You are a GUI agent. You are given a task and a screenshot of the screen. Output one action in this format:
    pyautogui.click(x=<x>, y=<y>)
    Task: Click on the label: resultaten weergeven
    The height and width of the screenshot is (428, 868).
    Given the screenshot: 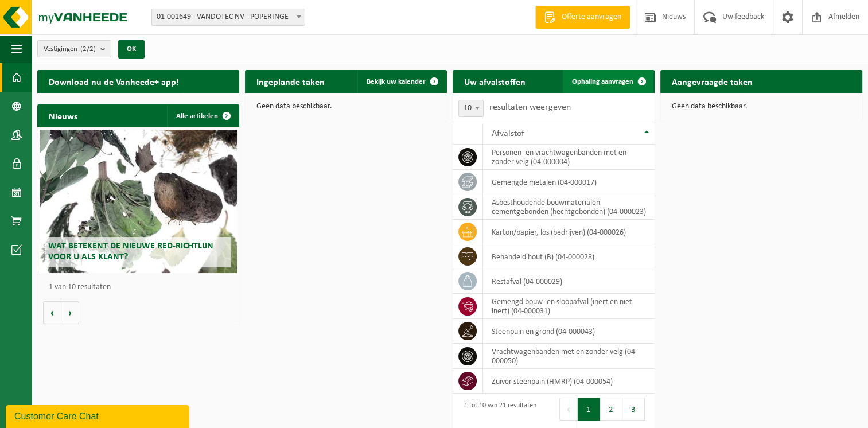 What is the action you would take?
    pyautogui.click(x=530, y=107)
    